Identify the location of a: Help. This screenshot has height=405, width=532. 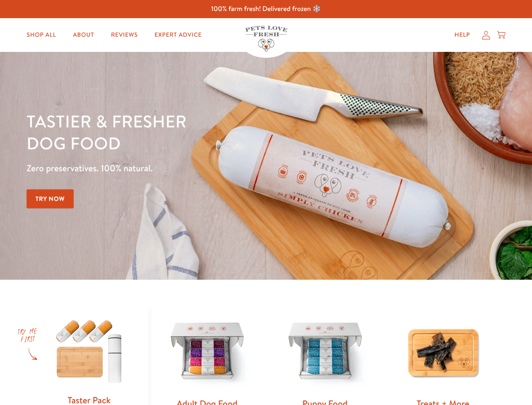
(462, 35).